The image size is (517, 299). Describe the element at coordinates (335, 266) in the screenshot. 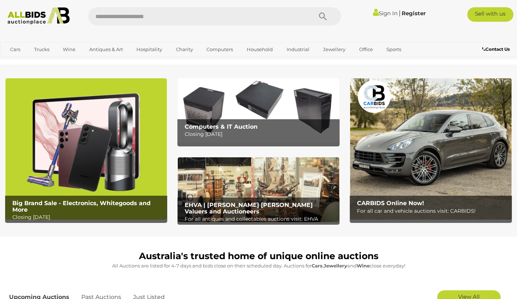

I see `strong: Jewellery` at that location.